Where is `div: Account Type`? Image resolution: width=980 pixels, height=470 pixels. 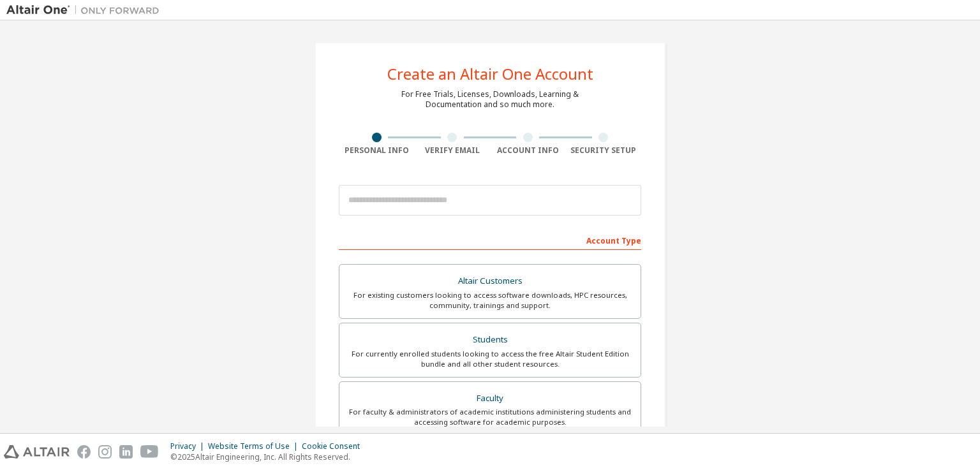
div: Account Type is located at coordinates (490, 240).